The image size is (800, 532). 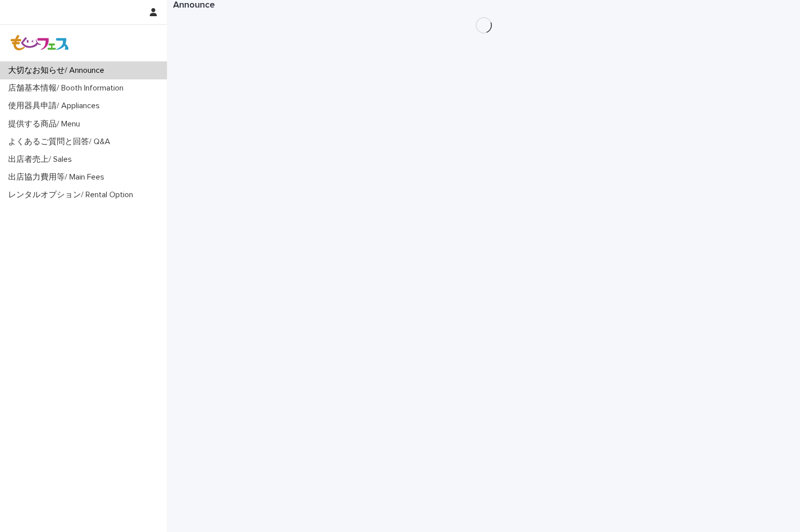 I want to click on p: 出店者売上/ Sales, so click(x=42, y=160).